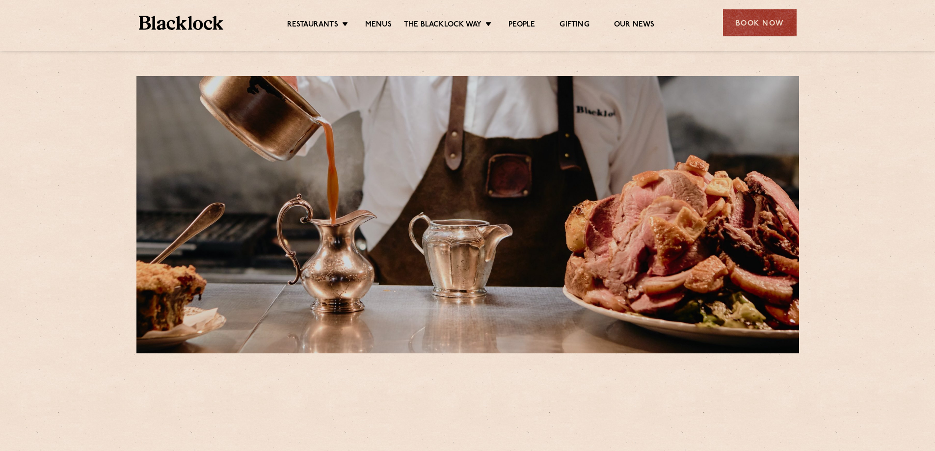  What do you see at coordinates (759, 23) in the screenshot?
I see `div: Book Now` at bounding box center [759, 23].